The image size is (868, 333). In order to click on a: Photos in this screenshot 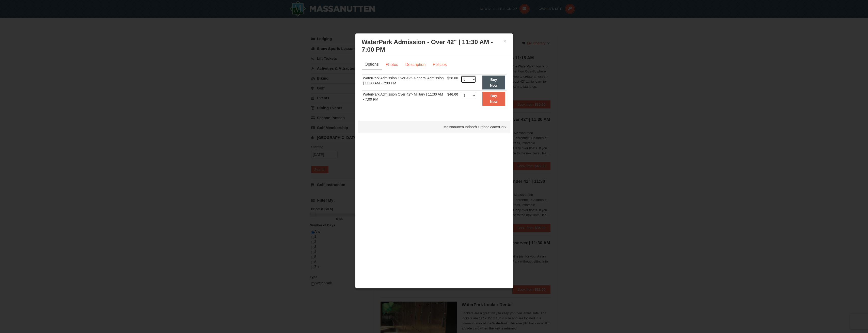, I will do `click(392, 65)`.